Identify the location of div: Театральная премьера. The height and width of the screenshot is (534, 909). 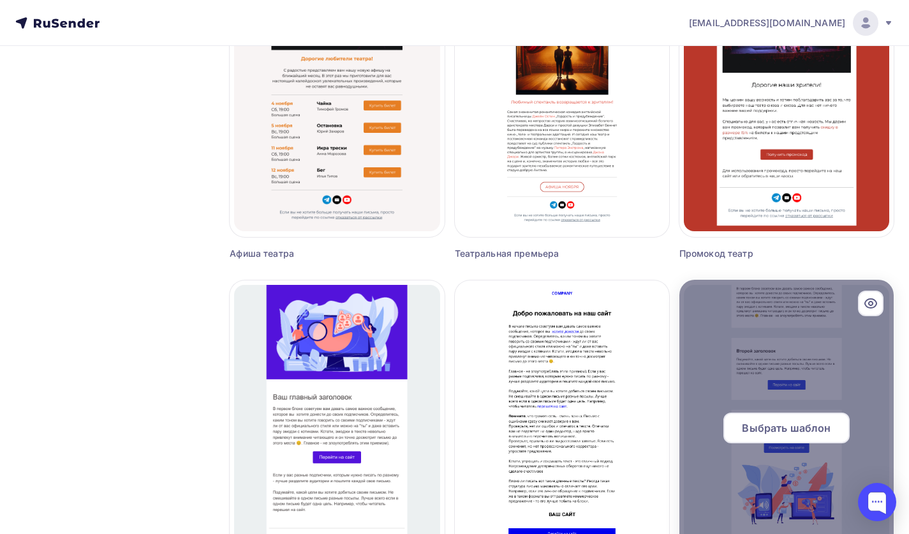
(535, 253).